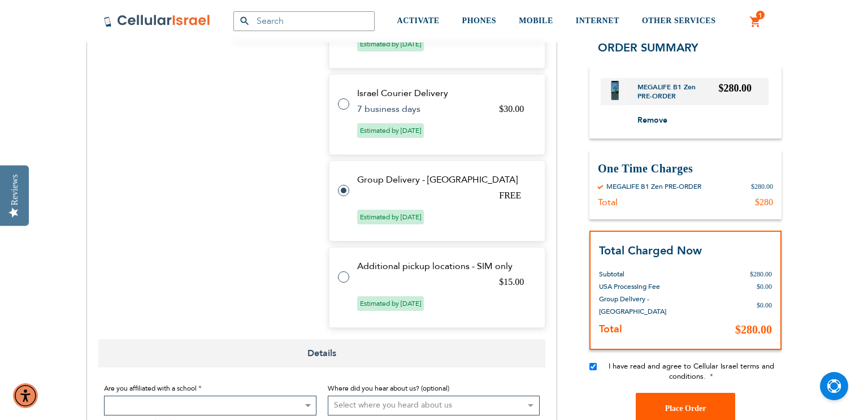 The width and height of the screenshot is (868, 420). Describe the element at coordinates (678, 91) in the screenshot. I see `a: MEGALIFE B1 Zen PRE-ORDER` at that location.